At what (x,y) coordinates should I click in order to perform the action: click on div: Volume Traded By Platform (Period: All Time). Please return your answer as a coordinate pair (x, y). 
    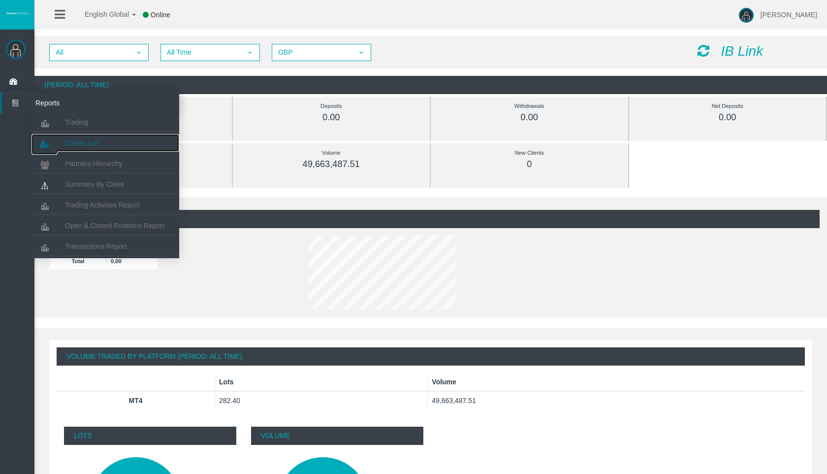
    Looking at the image, I should click on (431, 356).